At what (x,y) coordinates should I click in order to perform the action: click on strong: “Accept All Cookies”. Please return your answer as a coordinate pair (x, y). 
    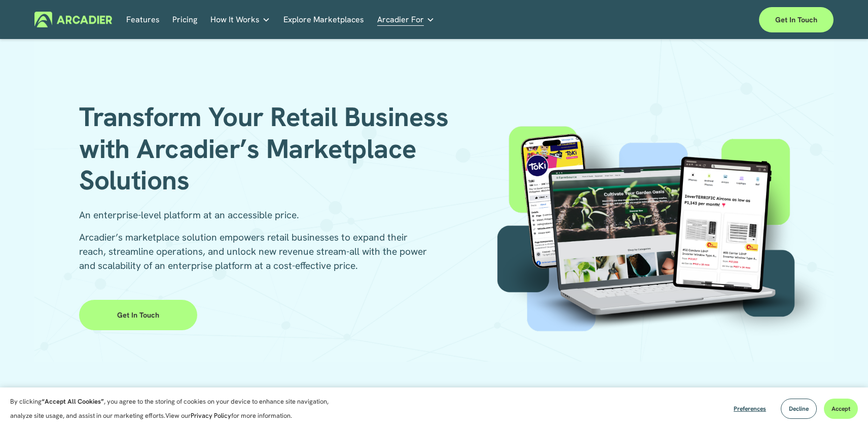
    Looking at the image, I should click on (72, 401).